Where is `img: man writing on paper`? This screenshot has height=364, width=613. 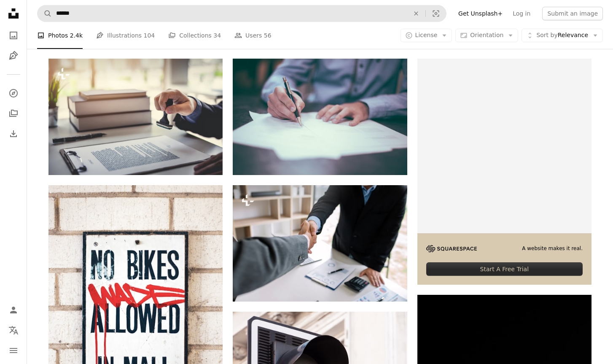 img: man writing on paper is located at coordinates (320, 117).